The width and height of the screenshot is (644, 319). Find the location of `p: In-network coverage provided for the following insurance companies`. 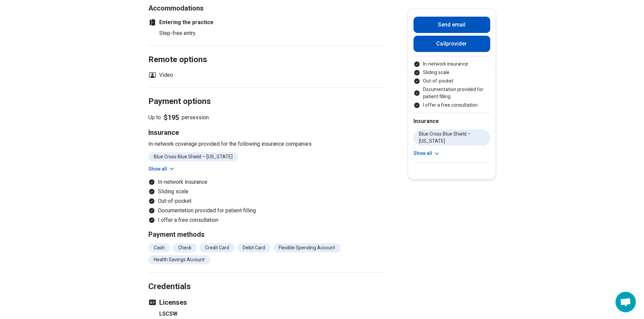

p: In-network coverage provided for the following insurance companies is located at coordinates (267, 144).